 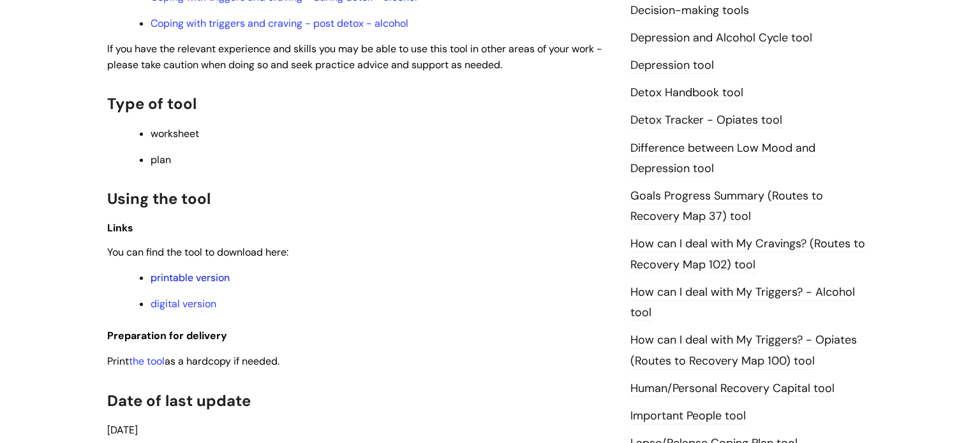 I want to click on a: Coping with triggers and craving - post detox - alcohol, so click(x=279, y=23).